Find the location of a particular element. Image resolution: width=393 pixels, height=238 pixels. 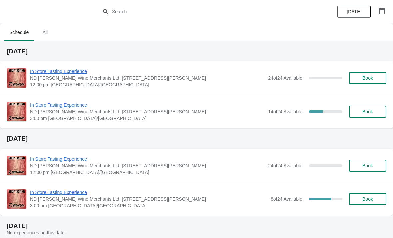

input: Search is located at coordinates (203, 12).